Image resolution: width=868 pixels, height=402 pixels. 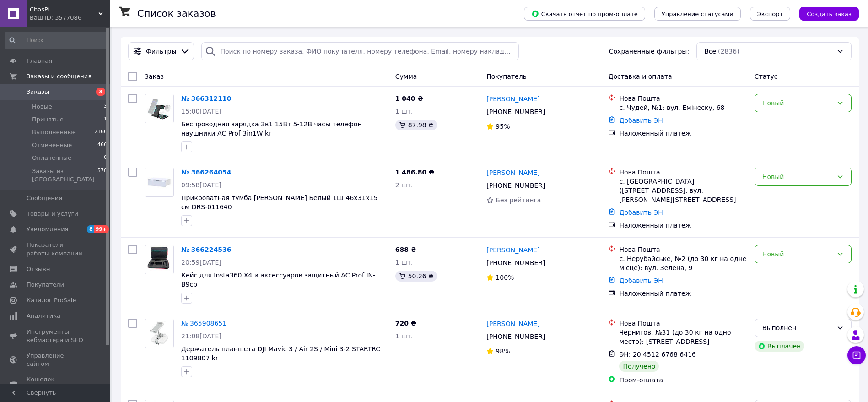 I want to click on span: 8, so click(x=91, y=229).